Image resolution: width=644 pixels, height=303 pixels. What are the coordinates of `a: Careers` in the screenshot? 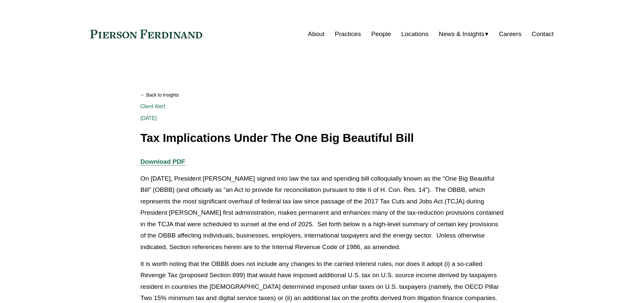 It's located at (510, 34).